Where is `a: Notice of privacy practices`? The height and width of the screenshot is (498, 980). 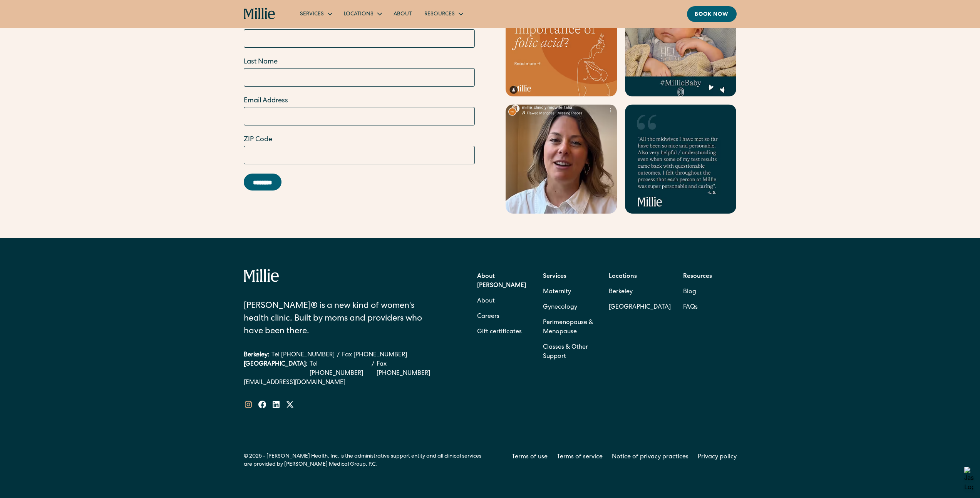
a: Notice of privacy practices is located at coordinates (650, 457).